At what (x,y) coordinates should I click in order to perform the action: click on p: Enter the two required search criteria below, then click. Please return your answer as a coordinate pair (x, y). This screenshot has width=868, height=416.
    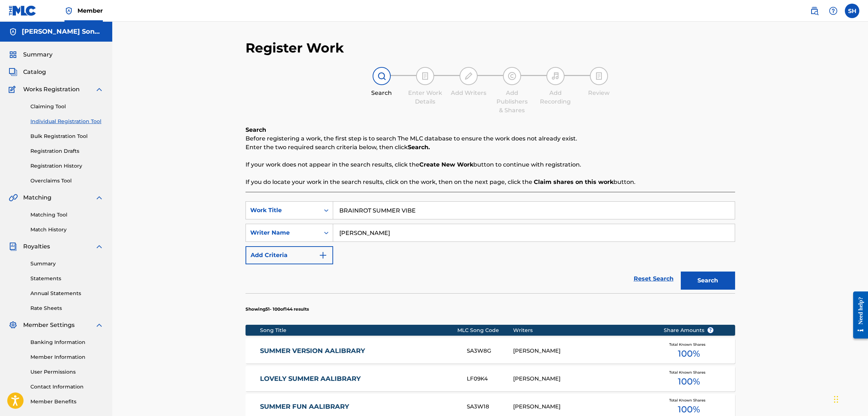
    Looking at the image, I should click on (491, 147).